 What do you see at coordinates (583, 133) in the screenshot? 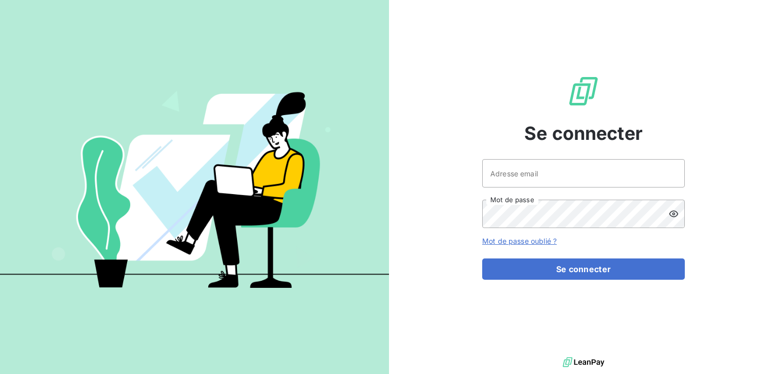
I see `span: Se connecter` at bounding box center [583, 133].